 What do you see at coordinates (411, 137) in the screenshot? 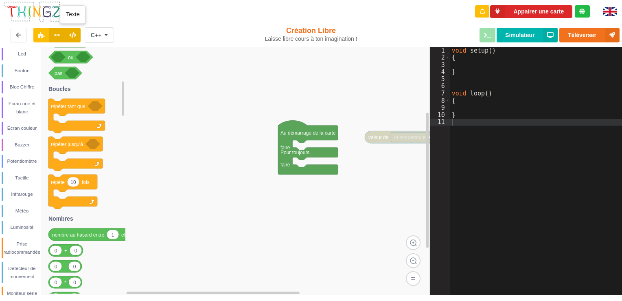
I see `text: la température` at bounding box center [411, 137].